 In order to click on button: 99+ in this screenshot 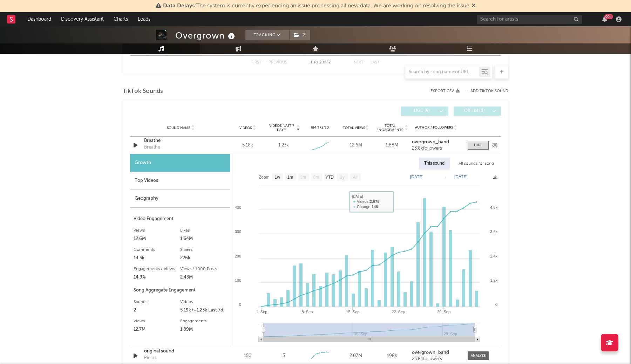, I will do `click(605, 20)`.